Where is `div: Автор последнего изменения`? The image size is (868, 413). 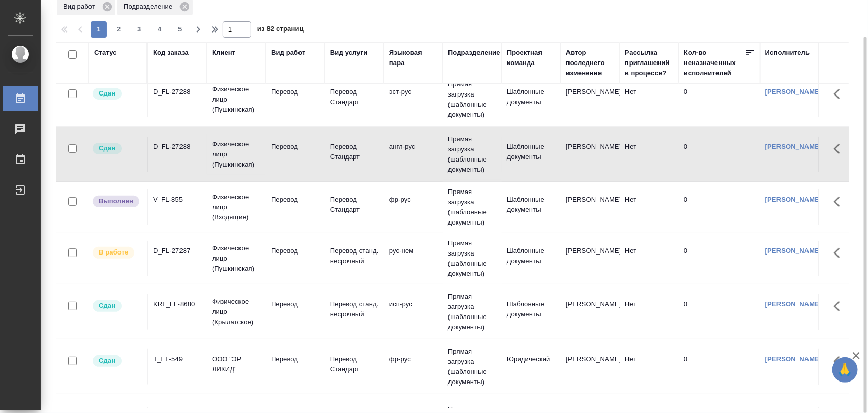
div: Автор последнего изменения is located at coordinates (590, 63).